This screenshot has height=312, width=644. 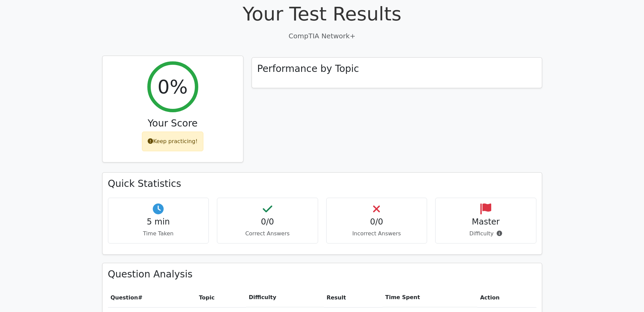 I want to click on h3: Quick Statistics, so click(x=322, y=184).